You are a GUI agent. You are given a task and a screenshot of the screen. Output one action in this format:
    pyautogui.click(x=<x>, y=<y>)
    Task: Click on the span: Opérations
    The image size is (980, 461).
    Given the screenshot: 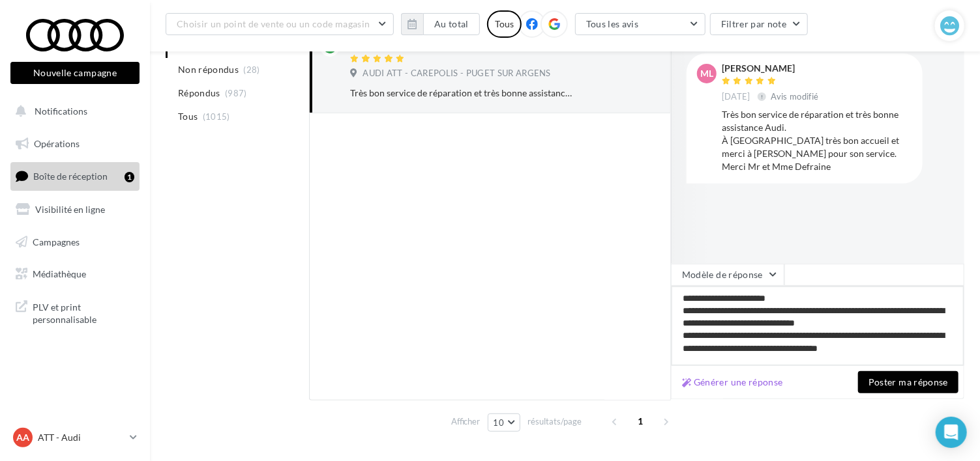 What is the action you would take?
    pyautogui.click(x=57, y=144)
    